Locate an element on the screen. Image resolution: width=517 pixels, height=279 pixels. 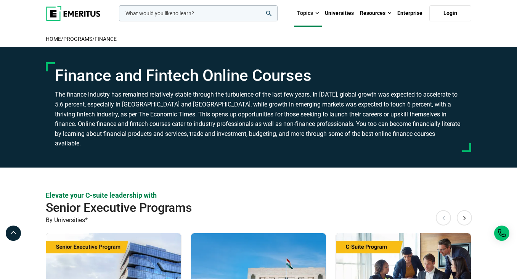
a: Login is located at coordinates (450, 13).